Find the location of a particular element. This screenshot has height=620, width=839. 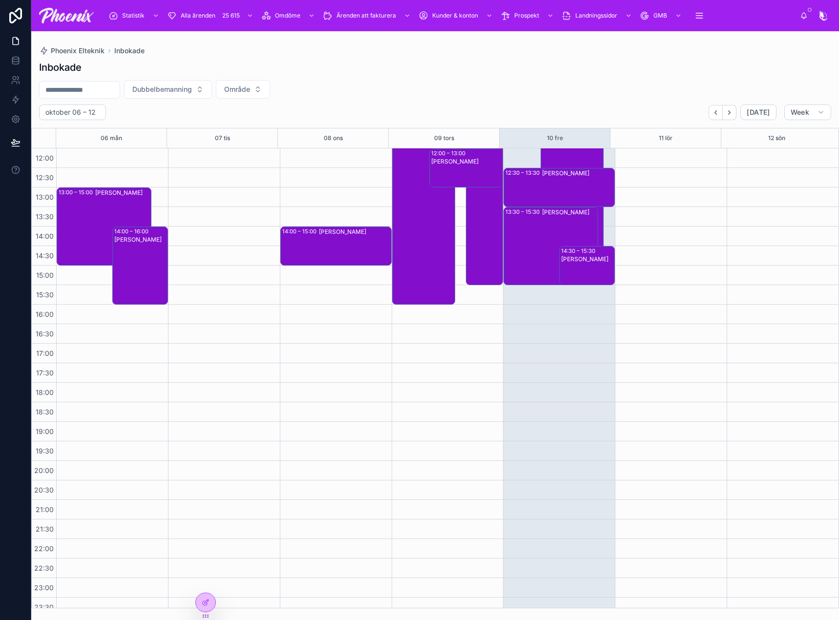

span: 23:30 is located at coordinates (44, 607).